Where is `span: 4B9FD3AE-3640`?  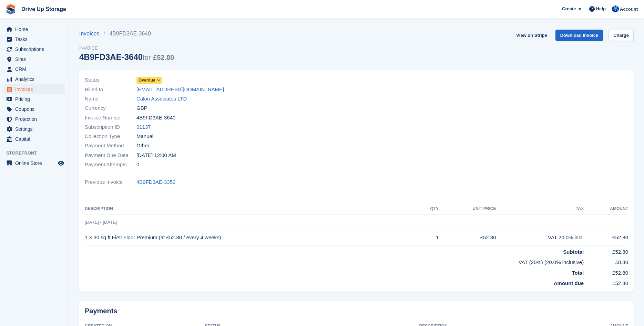 span: 4B9FD3AE-3640 is located at coordinates (156, 118).